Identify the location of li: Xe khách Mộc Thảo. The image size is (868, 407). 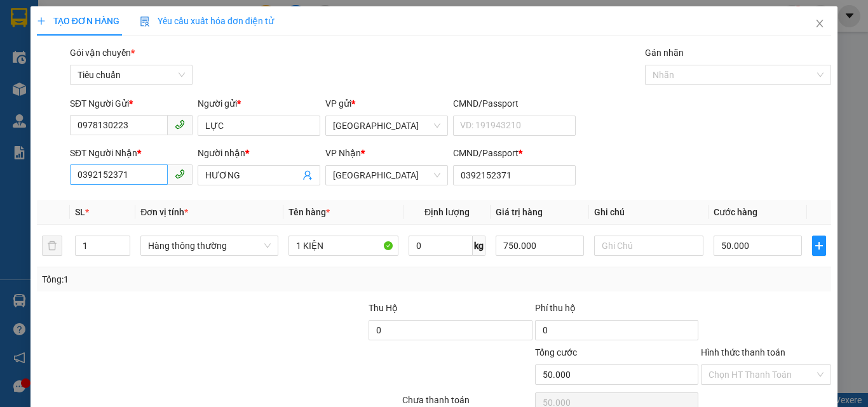
(95, 30).